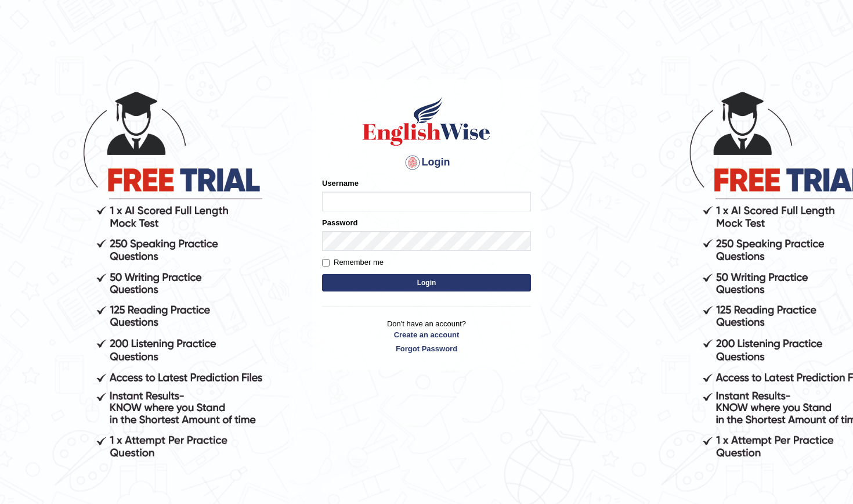 The width and height of the screenshot is (853, 504). Describe the element at coordinates (427, 121) in the screenshot. I see `img: Logo of English Wise sign in for intelligent practice with AI` at that location.